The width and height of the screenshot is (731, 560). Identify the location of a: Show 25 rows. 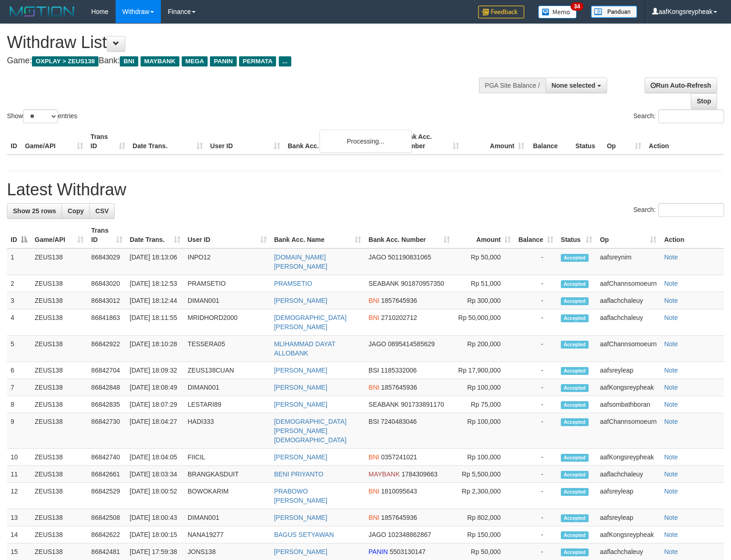
(34, 211).